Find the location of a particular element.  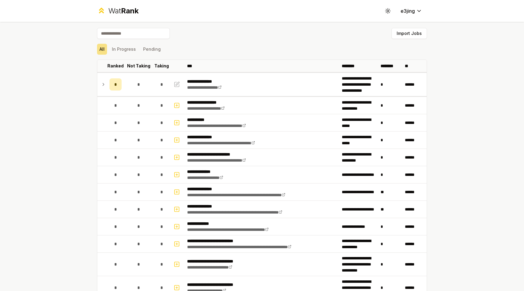

button: e3jing is located at coordinates (411, 11).